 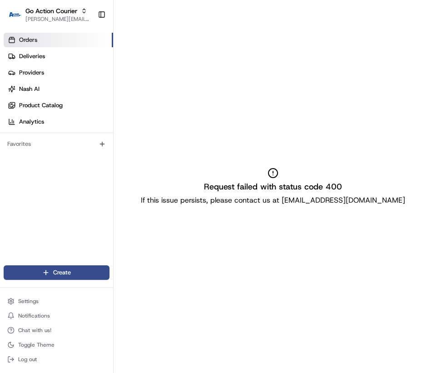 What do you see at coordinates (15, 14) in the screenshot?
I see `img: Go Action Courier` at bounding box center [15, 14].